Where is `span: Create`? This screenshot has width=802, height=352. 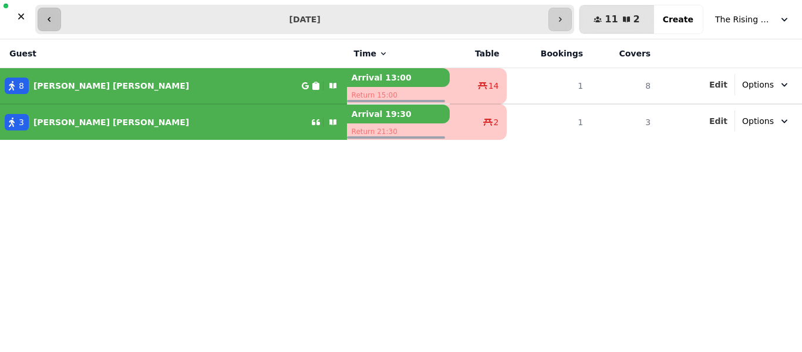
span: Create is located at coordinates (678, 19).